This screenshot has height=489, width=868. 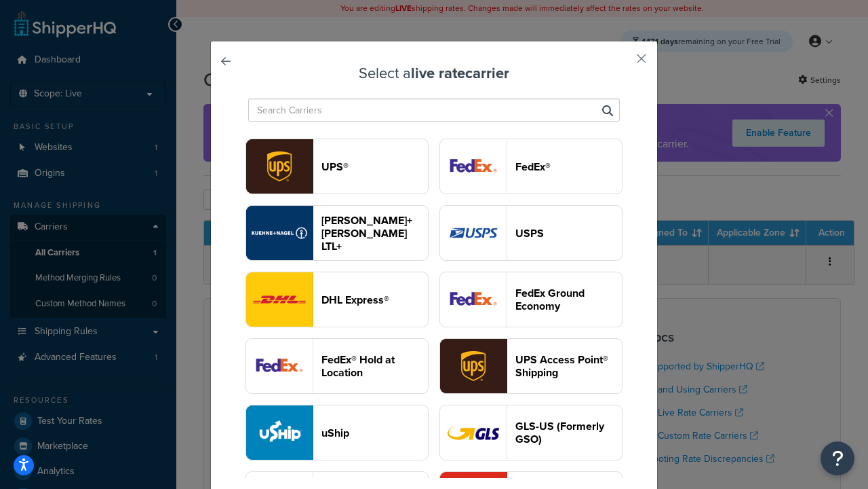 I want to click on header: USPS, so click(x=568, y=233).